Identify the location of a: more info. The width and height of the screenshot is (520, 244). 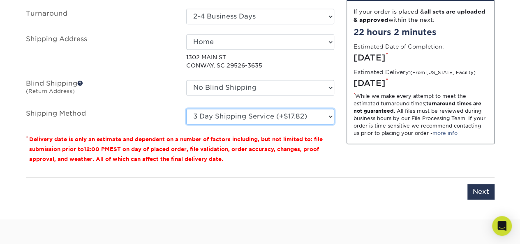
(445, 133).